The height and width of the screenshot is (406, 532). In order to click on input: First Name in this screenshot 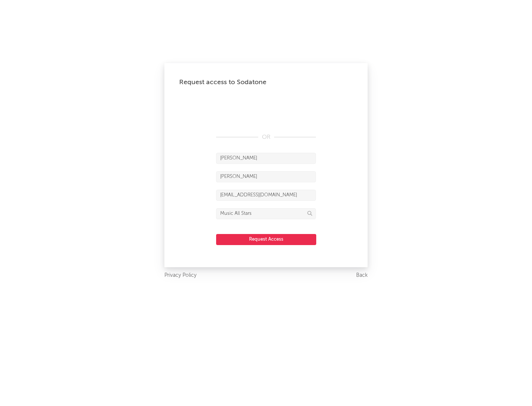, I will do `click(266, 159)`.